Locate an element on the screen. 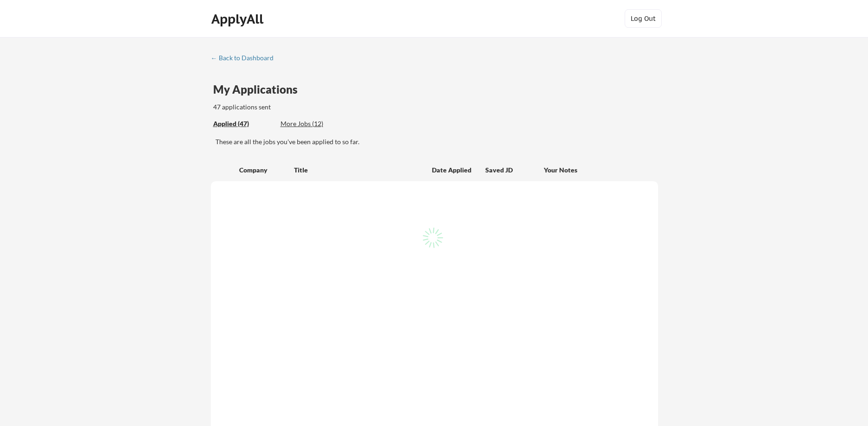  button: Log Out is located at coordinates (643, 18).